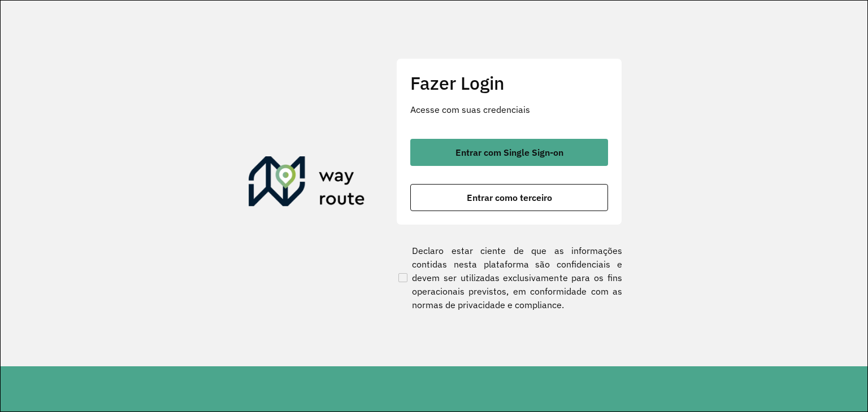 The height and width of the screenshot is (412, 868). Describe the element at coordinates (509, 278) in the screenshot. I see `label: Declaro estar ciente de que as informações contidas nesta plataforma são confidenciais e devem se...` at that location.